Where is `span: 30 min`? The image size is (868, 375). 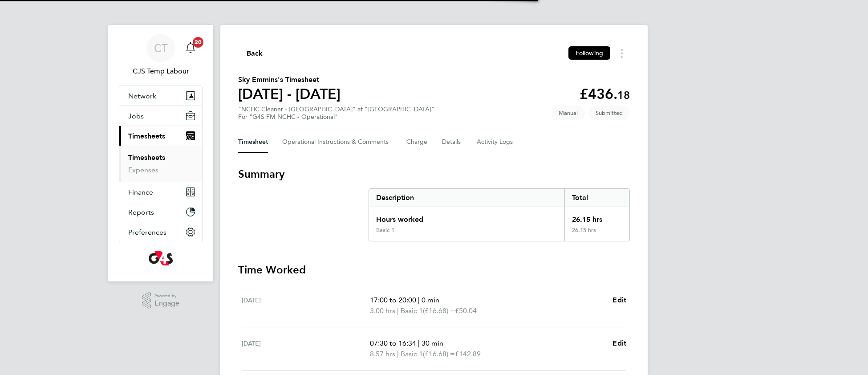 span: 30 min is located at coordinates (432, 343).